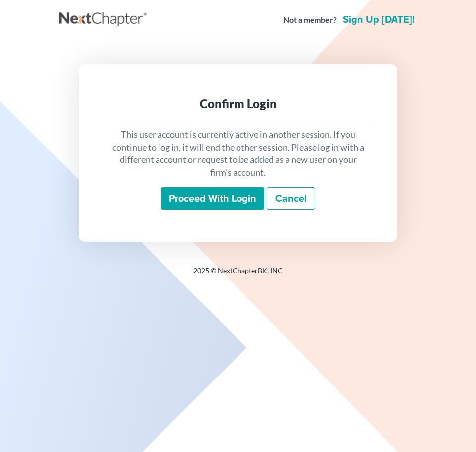 This screenshot has width=476, height=452. What do you see at coordinates (238, 104) in the screenshot?
I see `div: Confirm Login` at bounding box center [238, 104].